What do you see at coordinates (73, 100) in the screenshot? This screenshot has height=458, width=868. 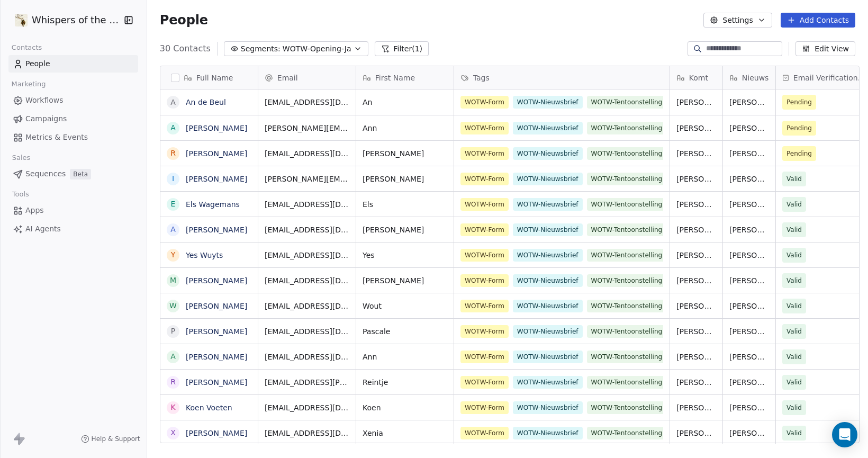 I see `a: Workflows` at bounding box center [73, 100].